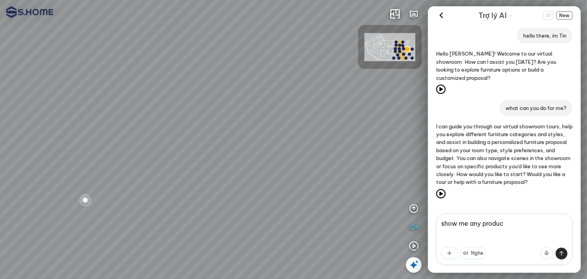  Describe the element at coordinates (473, 253) in the screenshot. I see `button: Nghe` at that location.